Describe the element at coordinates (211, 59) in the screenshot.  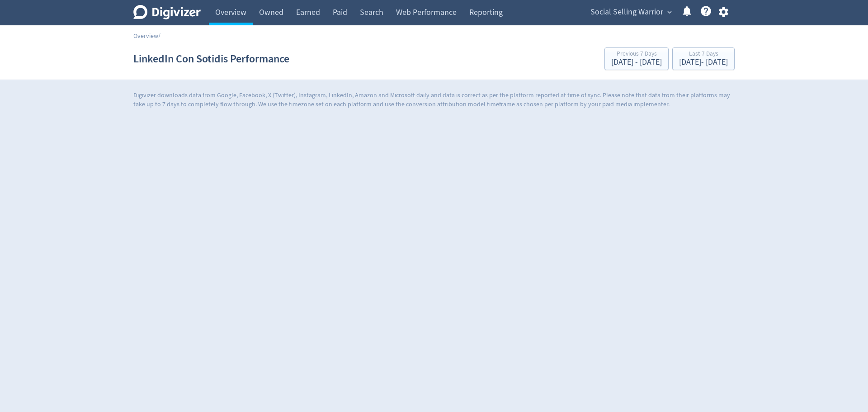
I see `h1: LinkedIn Con Sotidis Performance` at that location.